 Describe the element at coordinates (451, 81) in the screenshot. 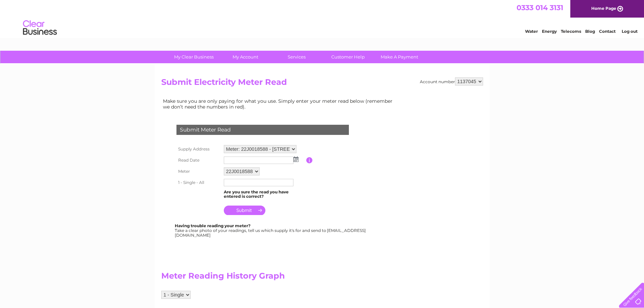

I see `div: Account number` at that location.